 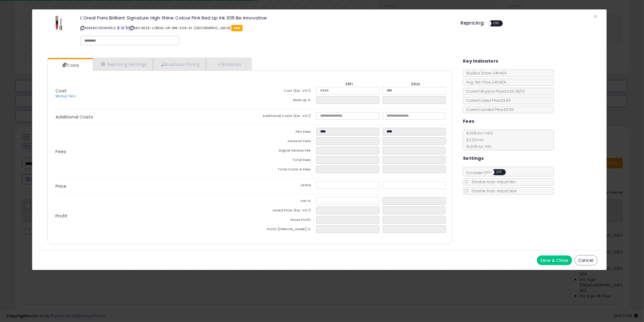 I want to click on a: Markup Tiers, so click(x=65, y=96).